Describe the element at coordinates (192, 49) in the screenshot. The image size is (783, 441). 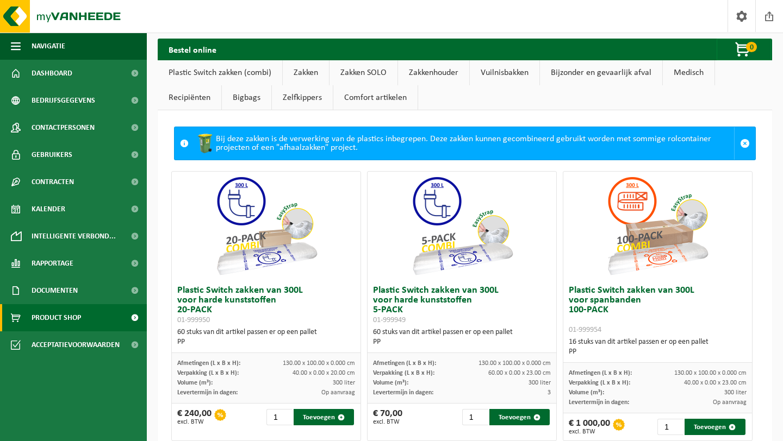
I see `h2: Bestel online` at that location.